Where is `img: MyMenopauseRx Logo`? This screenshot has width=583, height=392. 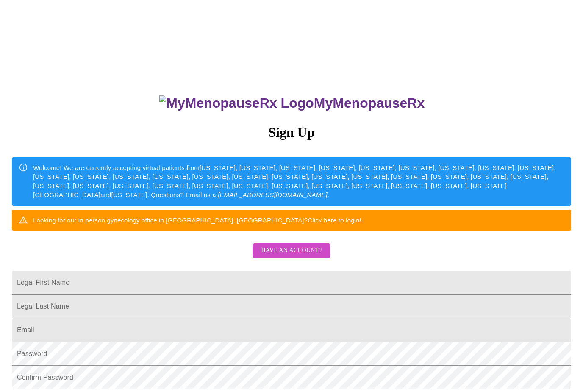 img: MyMenopauseRx Logo is located at coordinates (237, 103).